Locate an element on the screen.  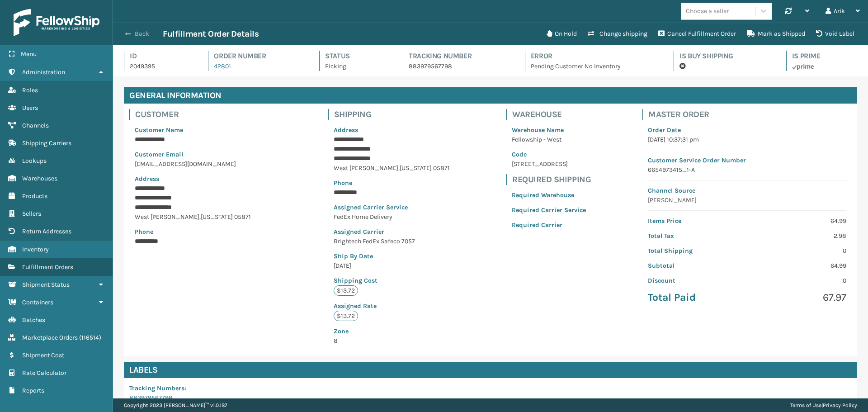
p: Customer Email is located at coordinates (203, 154).